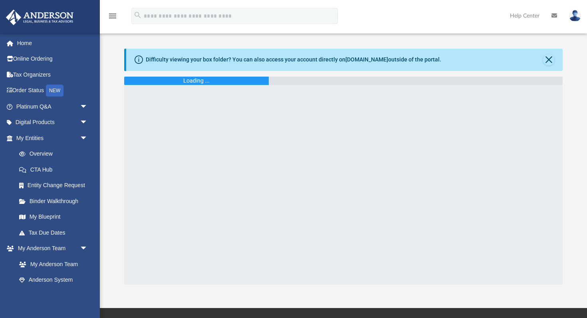 This screenshot has width=587, height=318. I want to click on a: Home, so click(53, 43).